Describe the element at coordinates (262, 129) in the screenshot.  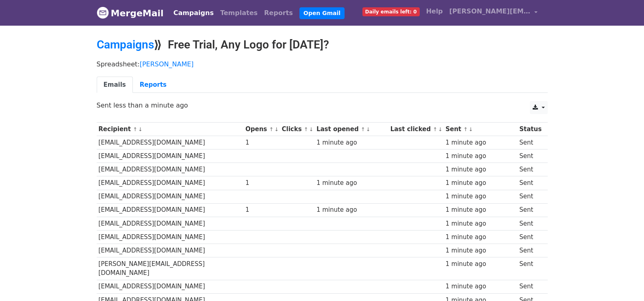
I see `th: Opens` at that location.